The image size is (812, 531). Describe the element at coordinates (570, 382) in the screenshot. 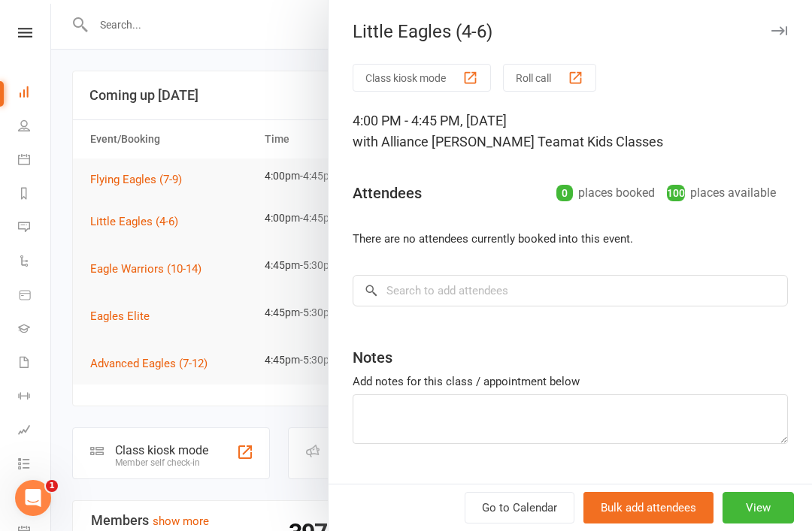

I see `div: Add notes for this class / appointment below` at that location.